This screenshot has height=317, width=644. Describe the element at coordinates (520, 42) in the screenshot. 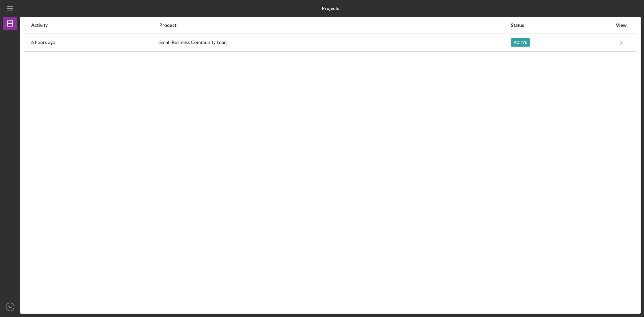

I see `div: Active` at that location.